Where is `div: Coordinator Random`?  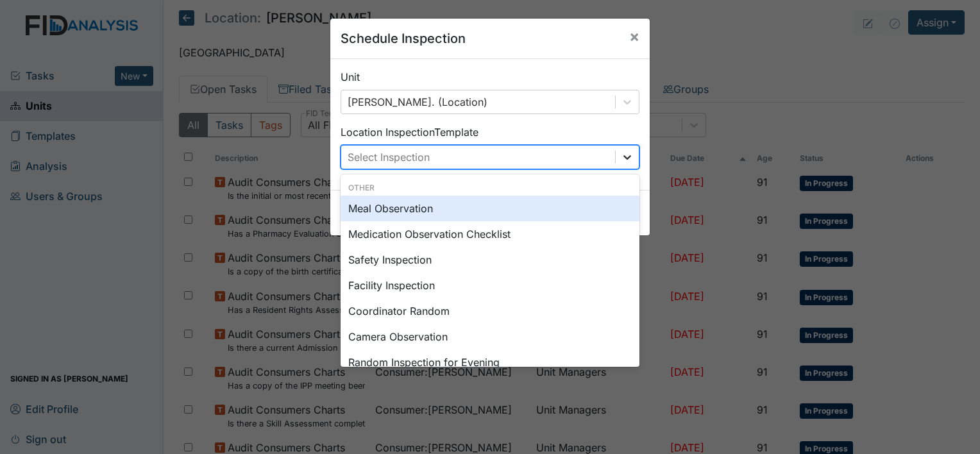
div: Coordinator Random is located at coordinates (490, 311).